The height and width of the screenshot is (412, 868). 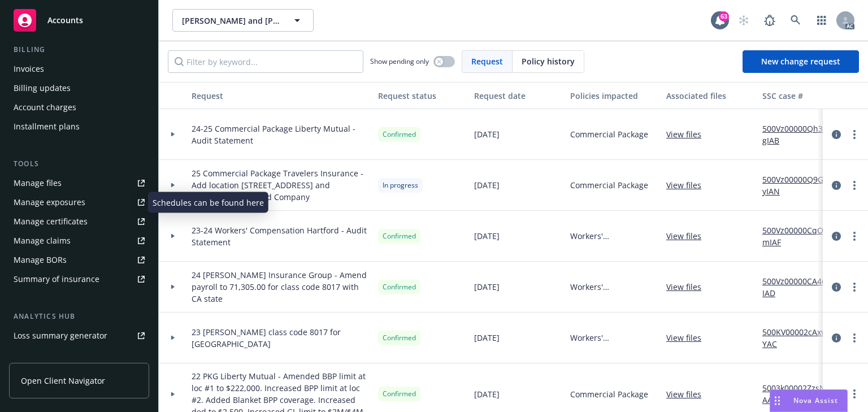 I want to click on a: 500Vz00000Q9GHyIAN, so click(x=800, y=186).